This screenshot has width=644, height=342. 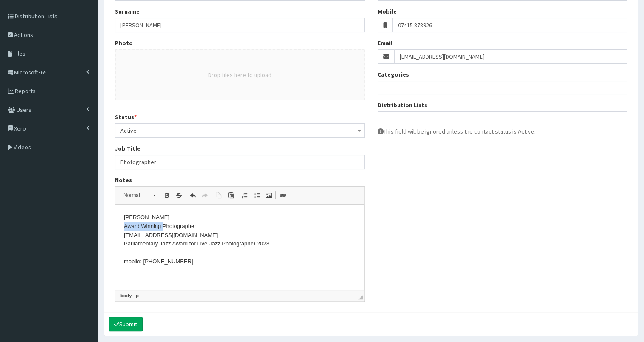 I want to click on a: Insert/Remove Bulleted List, so click(x=257, y=195).